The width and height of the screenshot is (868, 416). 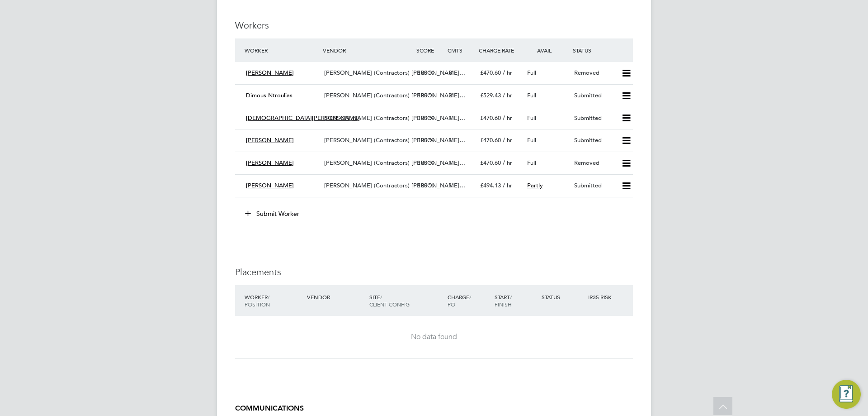 What do you see at coordinates (459, 301) in the screenshot?
I see `span: / PO` at bounding box center [459, 301].